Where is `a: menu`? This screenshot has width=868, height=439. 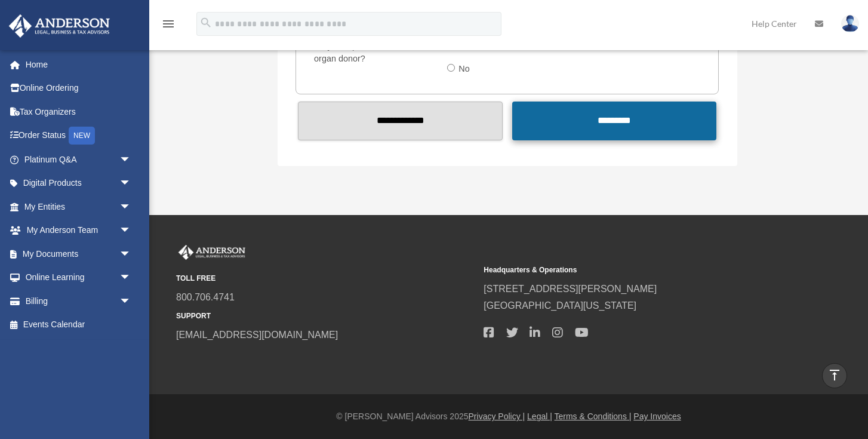
a: menu is located at coordinates (169, 25).